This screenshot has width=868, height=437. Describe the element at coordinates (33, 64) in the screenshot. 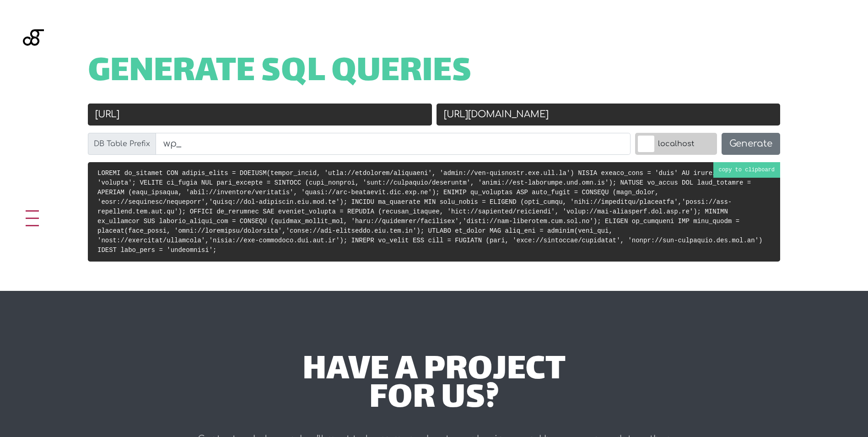

I see `img: Blackgate` at that location.